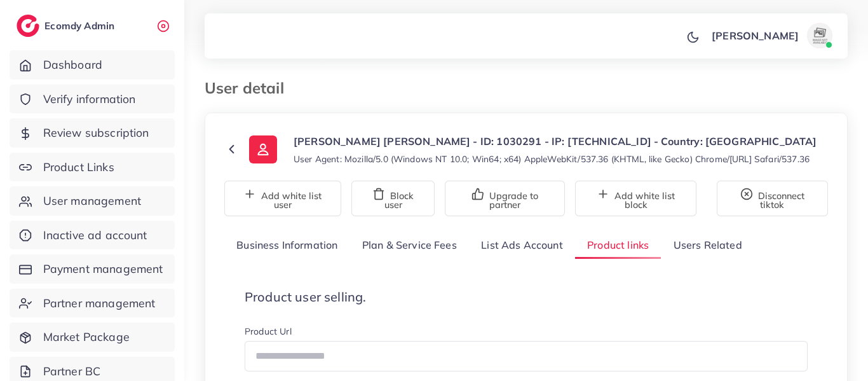  Describe the element at coordinates (79, 167) in the screenshot. I see `span: Product Links` at that location.